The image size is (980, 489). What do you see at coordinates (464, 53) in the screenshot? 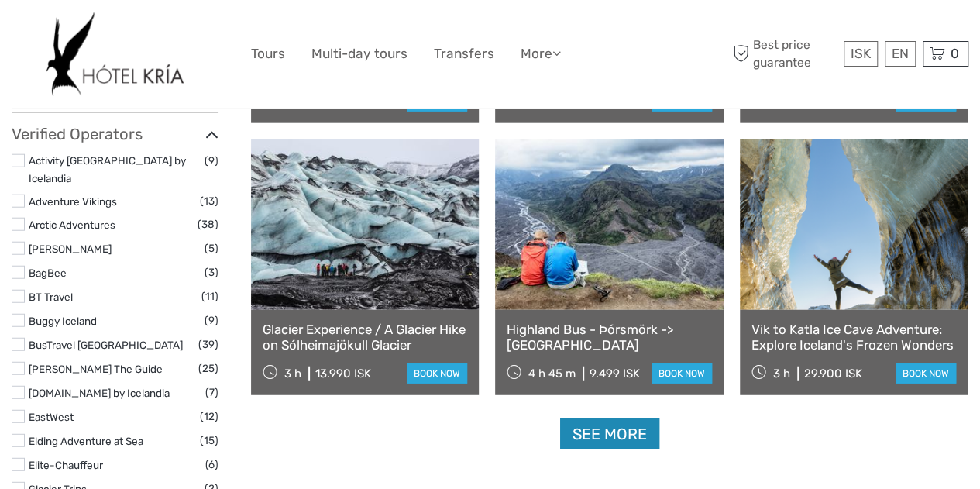
I see `a: Transfers` at bounding box center [464, 53].